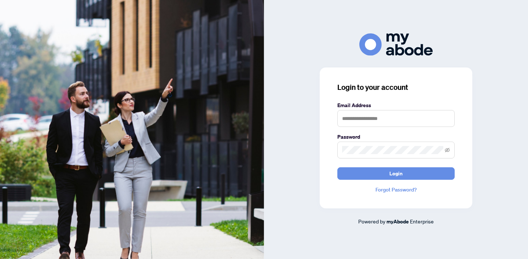 The height and width of the screenshot is (259, 528). I want to click on button: Login, so click(396, 173).